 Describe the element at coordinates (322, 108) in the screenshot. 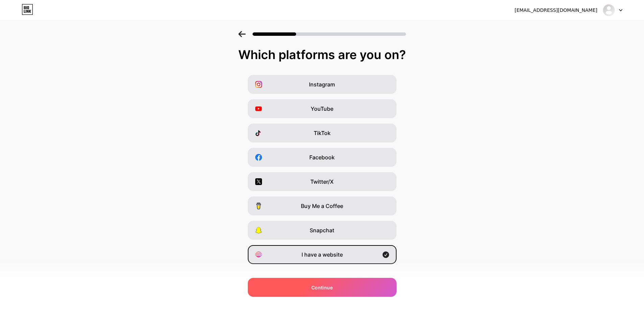

I see `span: YouTube` at that location.